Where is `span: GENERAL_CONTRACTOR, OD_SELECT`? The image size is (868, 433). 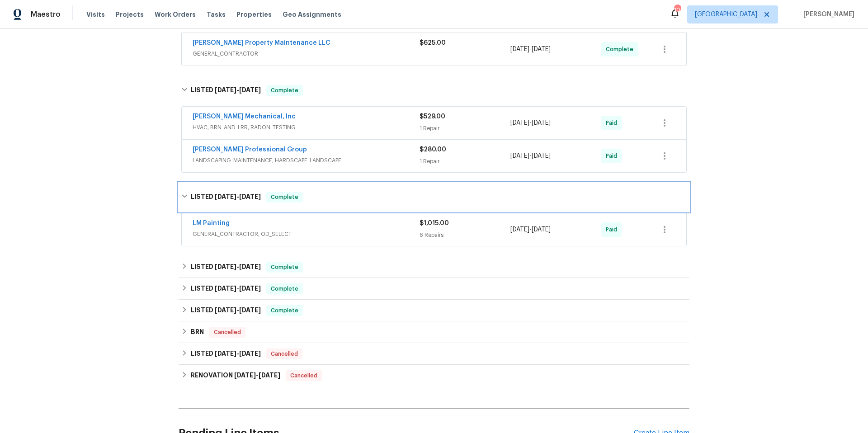
span: GENERAL_CONTRACTOR, OD_SELECT is located at coordinates (306, 234).